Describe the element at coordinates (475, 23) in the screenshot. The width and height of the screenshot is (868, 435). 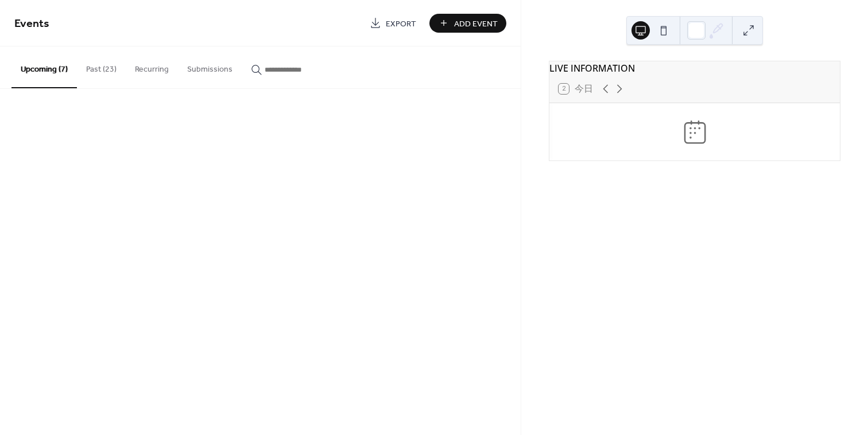
I see `span: Add Event` at that location.